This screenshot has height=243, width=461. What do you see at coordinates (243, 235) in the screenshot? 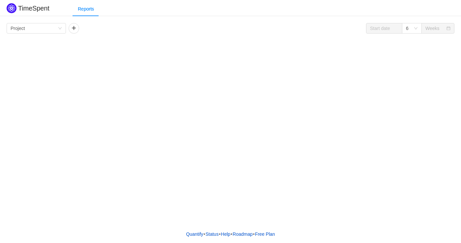
I see `a: Roadmap` at bounding box center [243, 235].